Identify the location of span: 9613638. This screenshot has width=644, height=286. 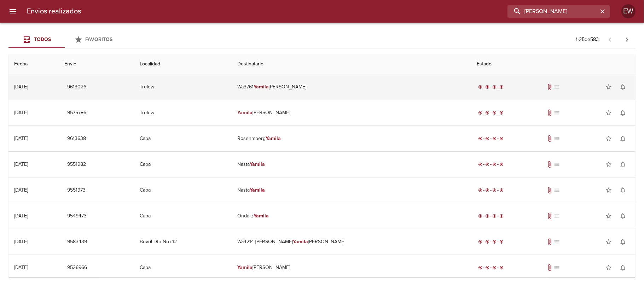
(77, 139).